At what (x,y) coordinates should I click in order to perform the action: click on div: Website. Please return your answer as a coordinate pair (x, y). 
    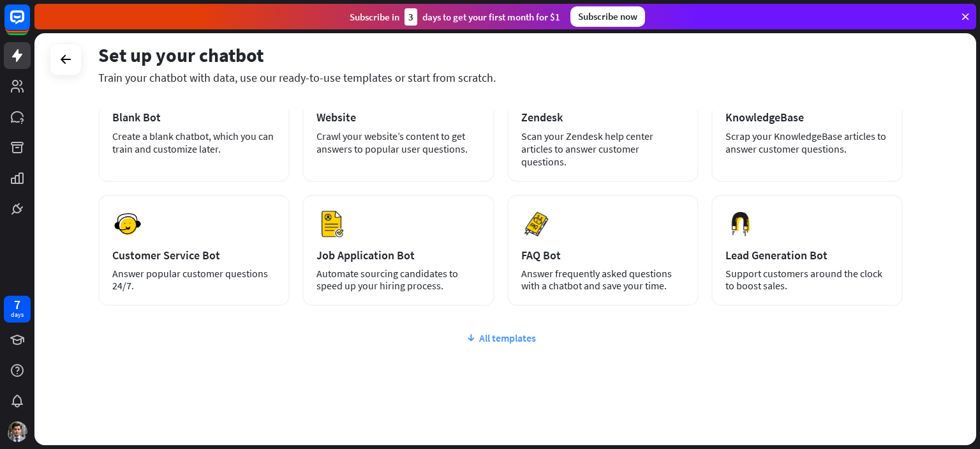
    Looking at the image, I should click on (398, 117).